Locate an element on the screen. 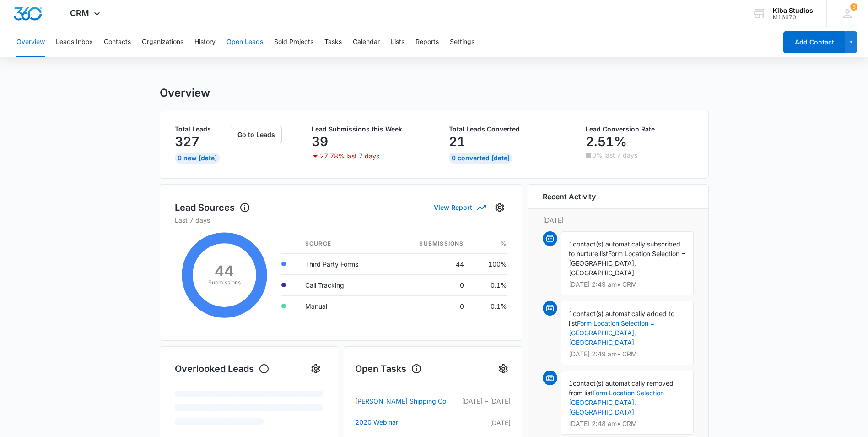 This screenshot has width=868, height=437. button: Calendar is located at coordinates (366, 42).